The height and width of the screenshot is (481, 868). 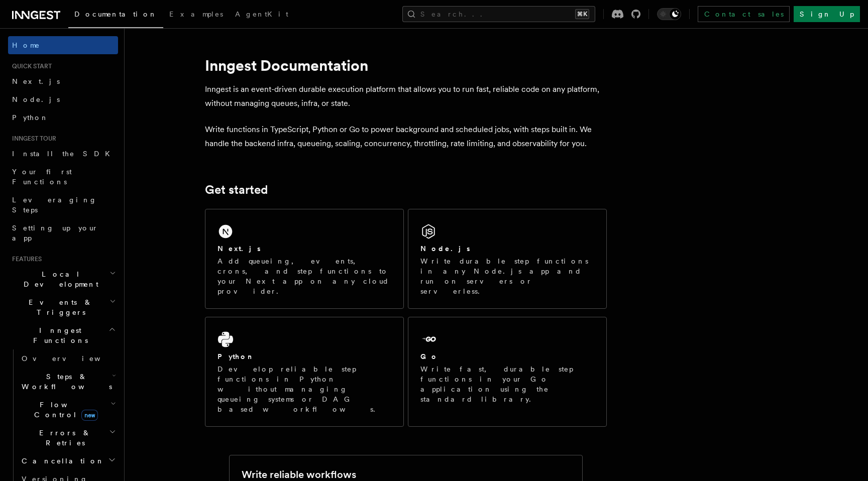 I want to click on a: Node.js, so click(x=63, y=100).